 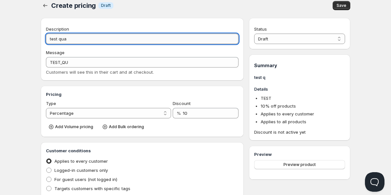 I want to click on span: Discount is not active yet, so click(x=299, y=132).